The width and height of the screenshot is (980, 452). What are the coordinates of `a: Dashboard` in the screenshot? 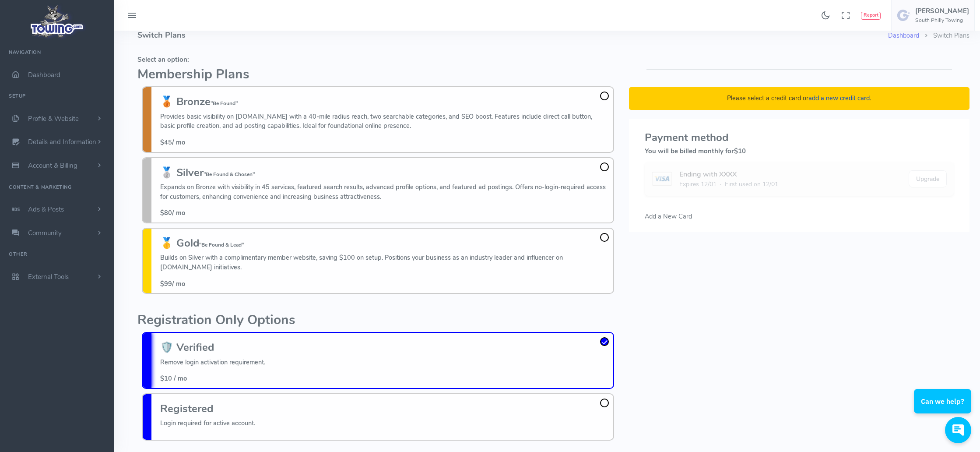 It's located at (904, 35).